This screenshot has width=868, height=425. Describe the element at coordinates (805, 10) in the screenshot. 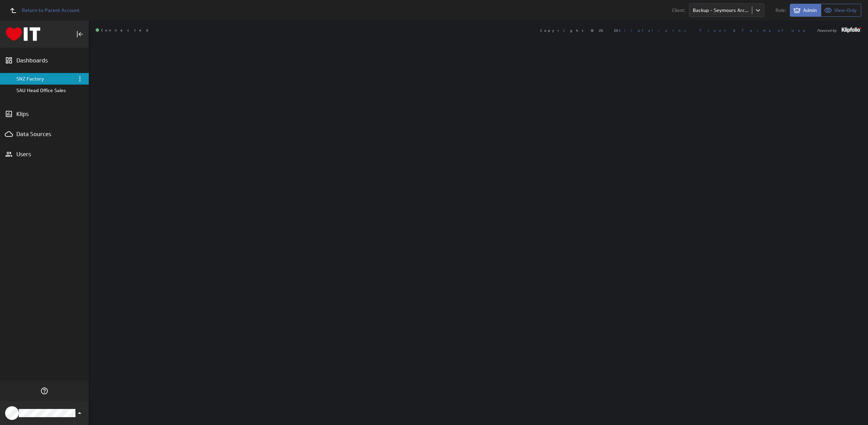

I see `button: View as Admin` at that location.